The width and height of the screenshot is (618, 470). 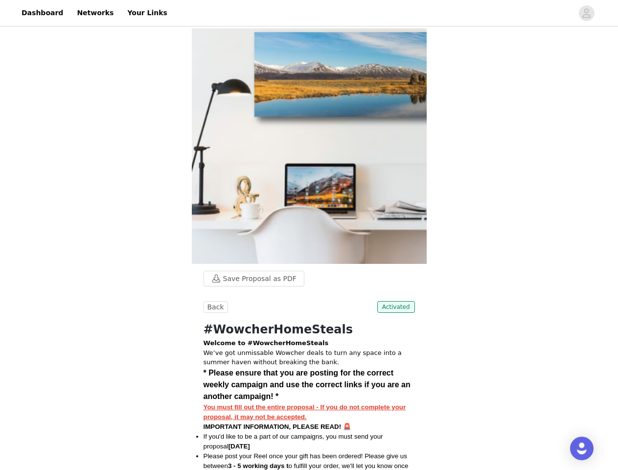 I want to click on div: Open Intercom Messenger, so click(x=582, y=448).